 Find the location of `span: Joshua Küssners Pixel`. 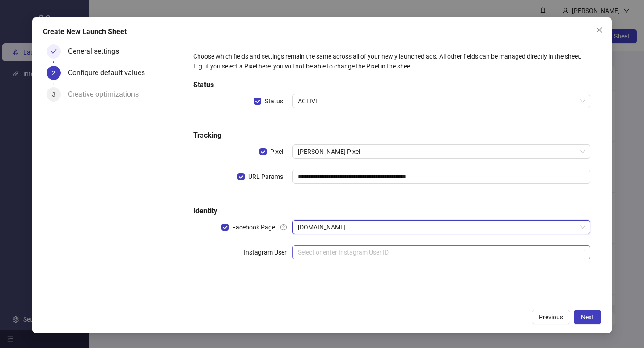

span: Joshua Küssners Pixel is located at coordinates (441, 152).